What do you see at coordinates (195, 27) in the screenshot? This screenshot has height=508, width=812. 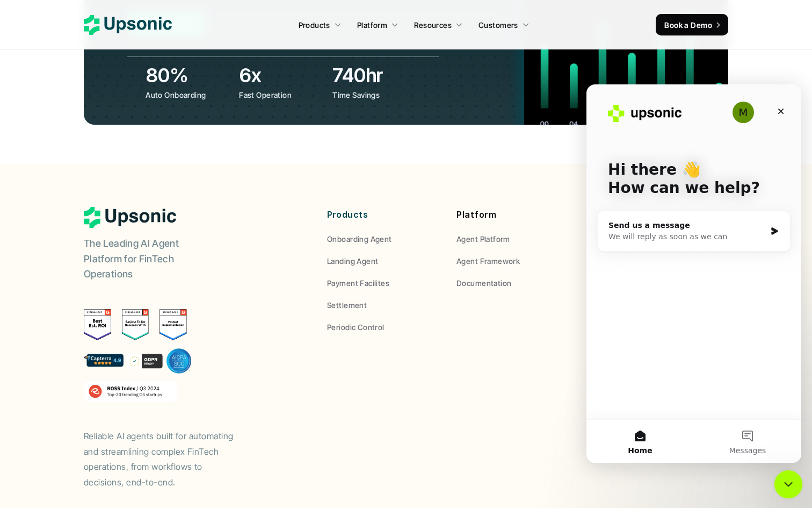 I see `div: Close` at bounding box center [195, 27].